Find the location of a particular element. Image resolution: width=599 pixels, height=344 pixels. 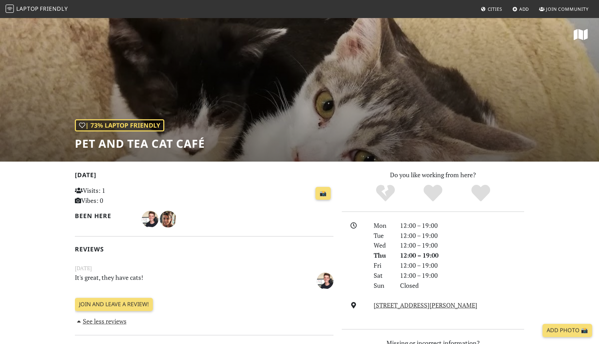

div: Sat is located at coordinates (383, 275).